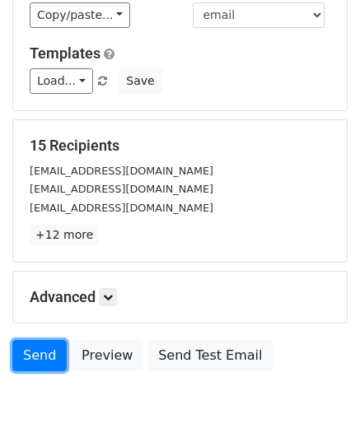 Image resolution: width=360 pixels, height=442 pixels. What do you see at coordinates (179, 297) in the screenshot?
I see `h5: Advanced` at bounding box center [179, 297].